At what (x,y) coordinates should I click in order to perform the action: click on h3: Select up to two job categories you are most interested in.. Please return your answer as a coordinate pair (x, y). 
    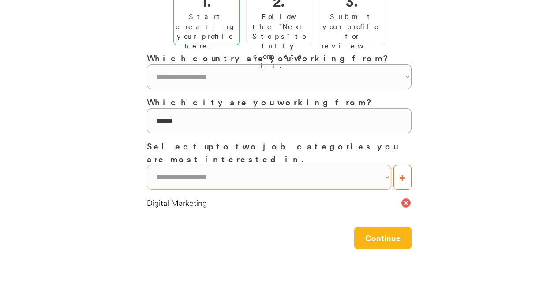
    Looking at the image, I should click on (279, 152).